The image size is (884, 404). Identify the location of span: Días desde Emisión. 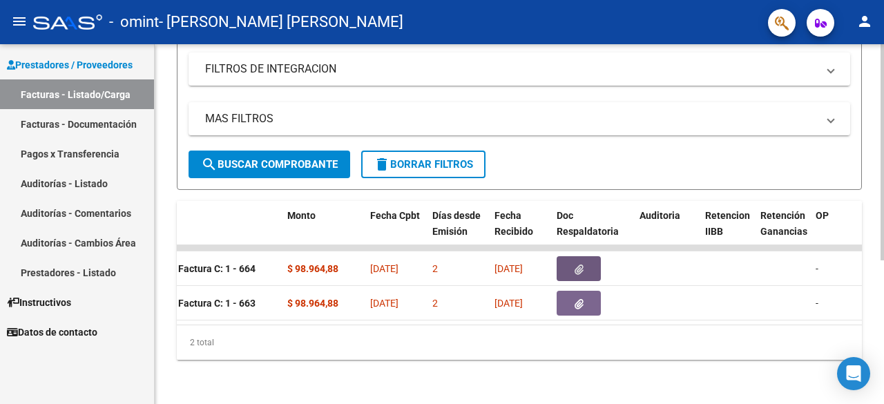
(456, 223).